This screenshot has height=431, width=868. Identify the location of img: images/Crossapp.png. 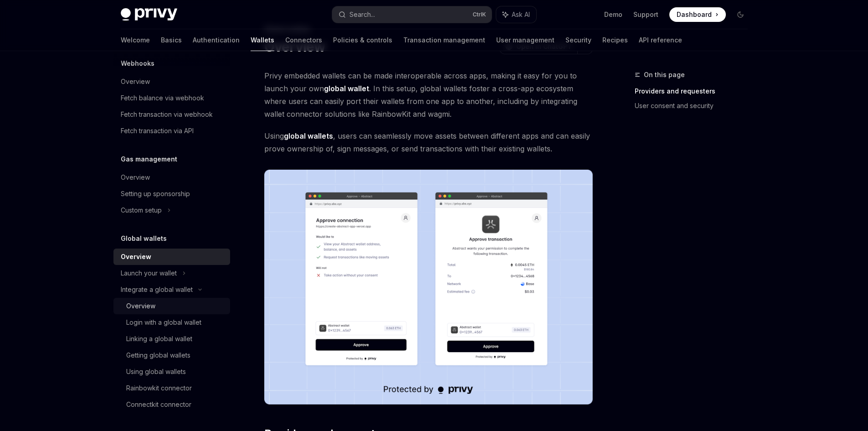
(428, 286).